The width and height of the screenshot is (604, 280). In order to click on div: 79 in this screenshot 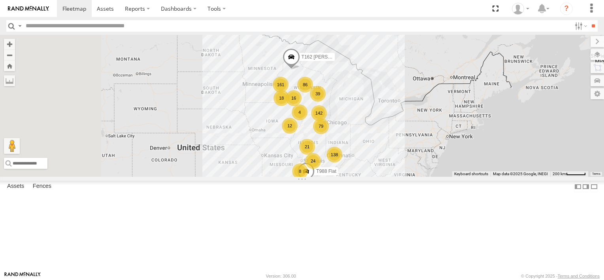, I will do `click(321, 126)`.